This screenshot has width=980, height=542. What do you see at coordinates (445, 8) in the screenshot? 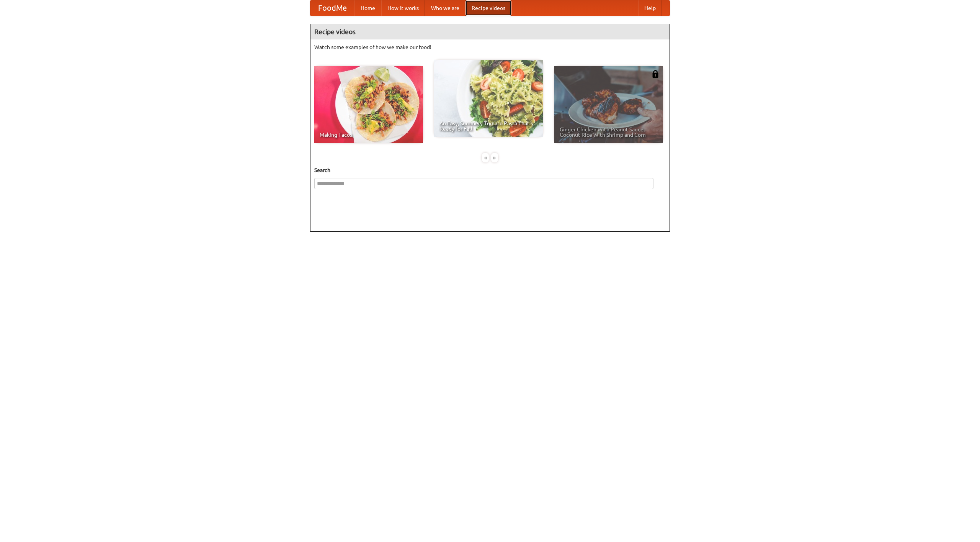
I see `a: Who we are` at bounding box center [445, 8].